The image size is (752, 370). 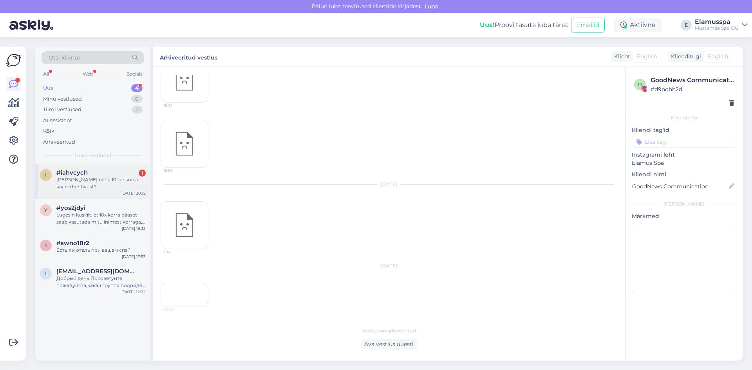 I want to click on div: Tiimi vestlused, so click(x=62, y=110).